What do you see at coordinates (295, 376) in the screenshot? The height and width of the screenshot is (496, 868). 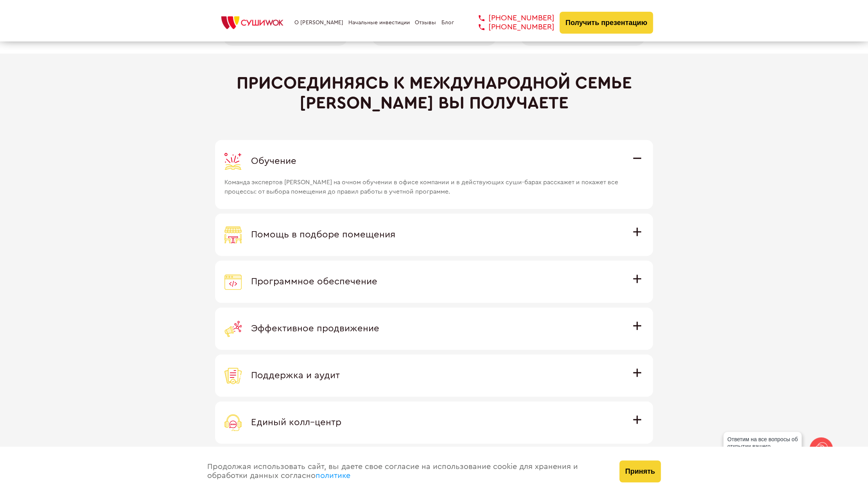 I see `span: Поддержка и аудит` at bounding box center [295, 376].